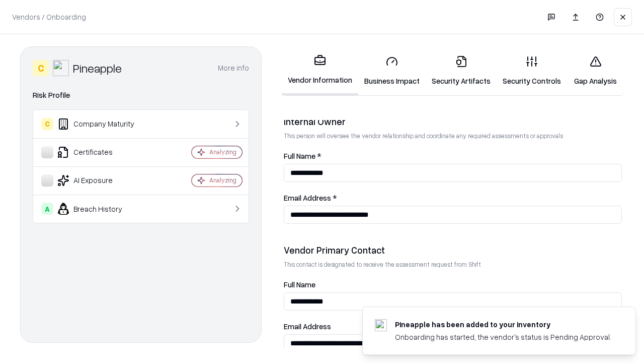  What do you see at coordinates (532, 70) in the screenshot?
I see `a: Security Controls` at bounding box center [532, 70].